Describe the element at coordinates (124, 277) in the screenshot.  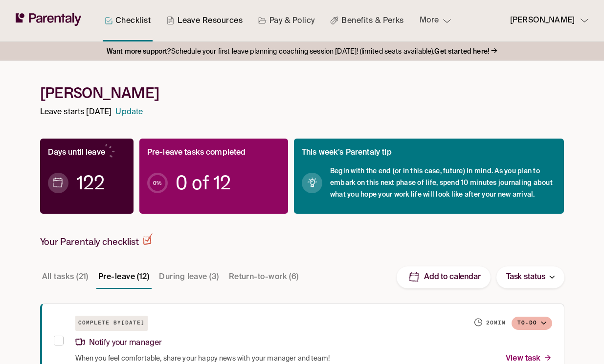
I see `button: Pre-leave (12)` at that location.